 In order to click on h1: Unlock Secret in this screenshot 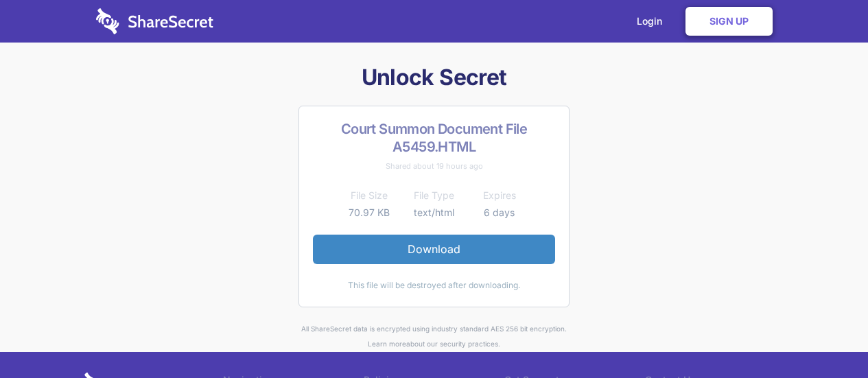, I will do `click(434, 78)`.